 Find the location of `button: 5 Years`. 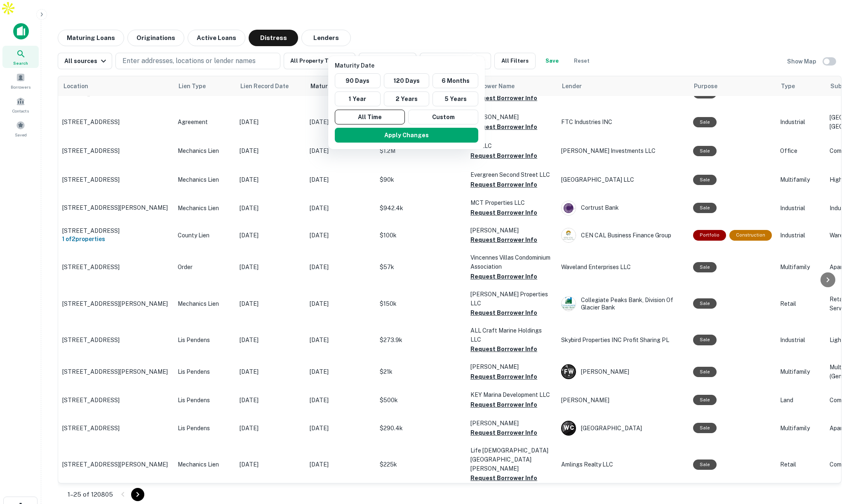

button: 5 Years is located at coordinates (455, 99).